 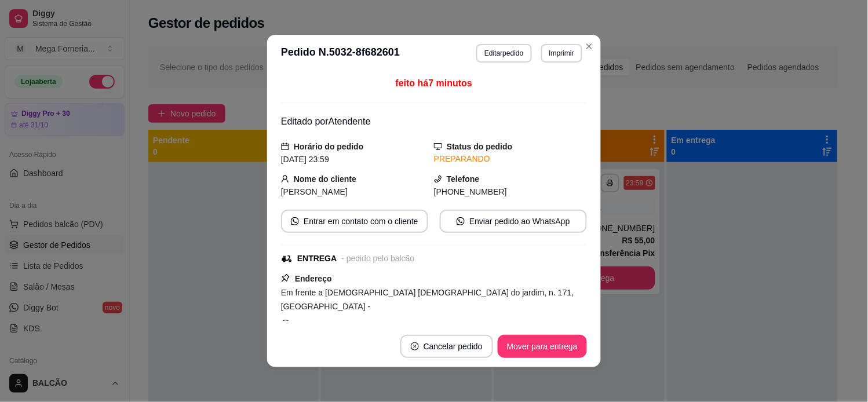 What do you see at coordinates (514, 222) in the screenshot?
I see `button: whats-appEnviar pedido ao WhatsApp` at bounding box center [514, 222].